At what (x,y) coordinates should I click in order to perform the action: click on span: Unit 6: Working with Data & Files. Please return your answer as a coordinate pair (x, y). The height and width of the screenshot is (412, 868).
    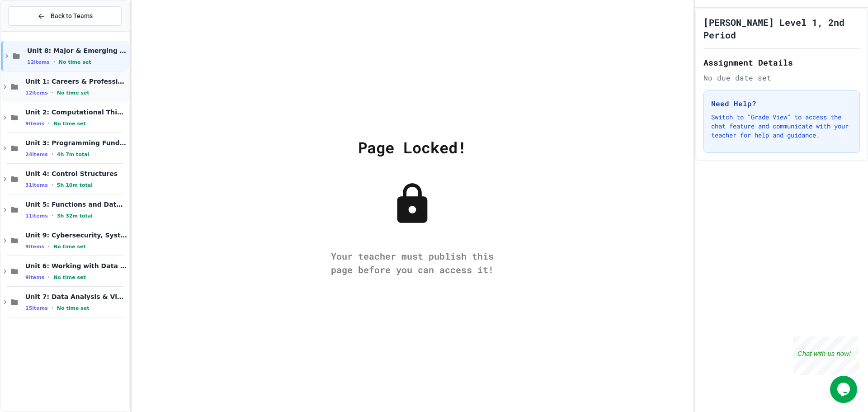
    Looking at the image, I should click on (76, 266).